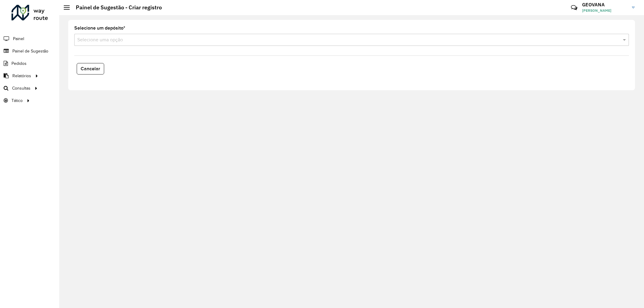 The image size is (644, 308). I want to click on h3: GEOVANA, so click(604, 4).